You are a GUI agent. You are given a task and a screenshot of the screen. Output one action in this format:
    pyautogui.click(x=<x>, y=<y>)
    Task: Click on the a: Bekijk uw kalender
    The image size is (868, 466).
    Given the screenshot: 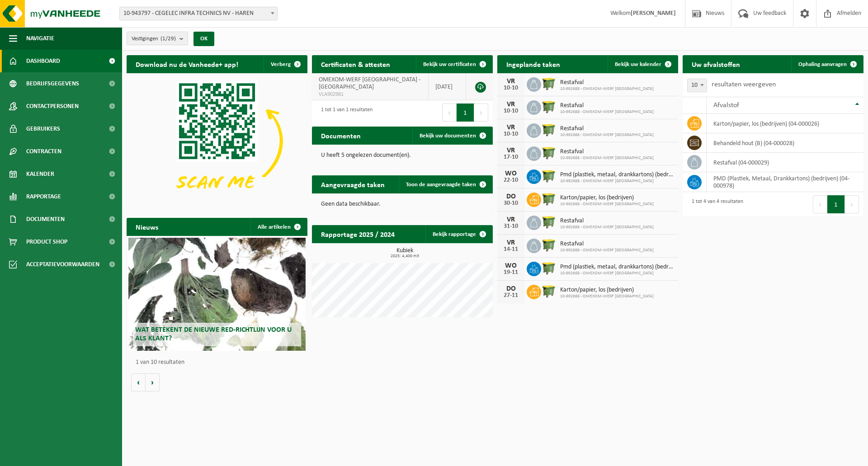 What is the action you would take?
    pyautogui.click(x=642, y=64)
    